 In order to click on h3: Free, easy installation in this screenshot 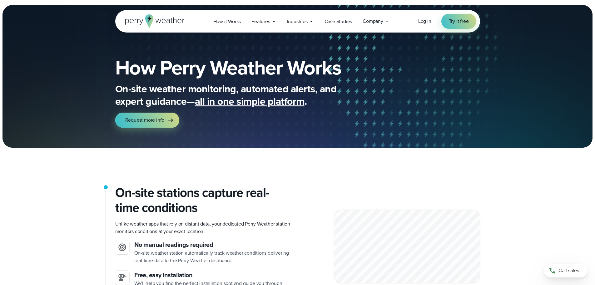, I will do `click(213, 275)`.